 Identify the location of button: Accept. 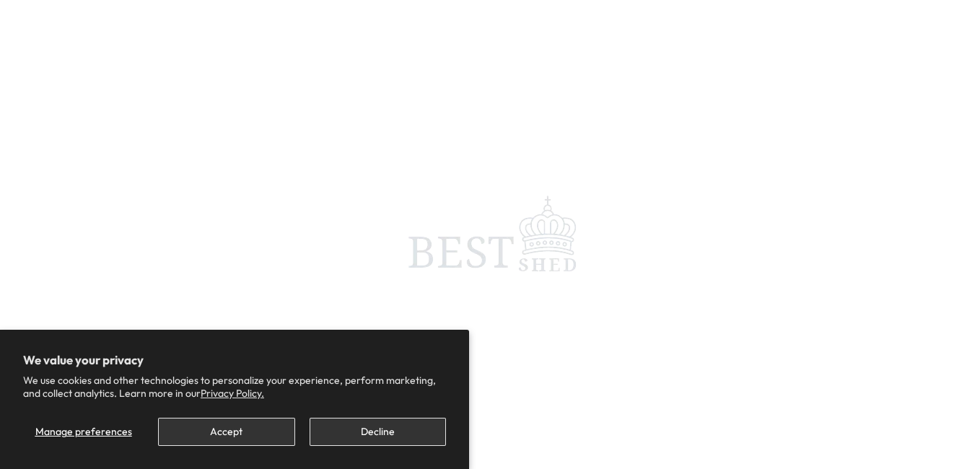
(226, 431).